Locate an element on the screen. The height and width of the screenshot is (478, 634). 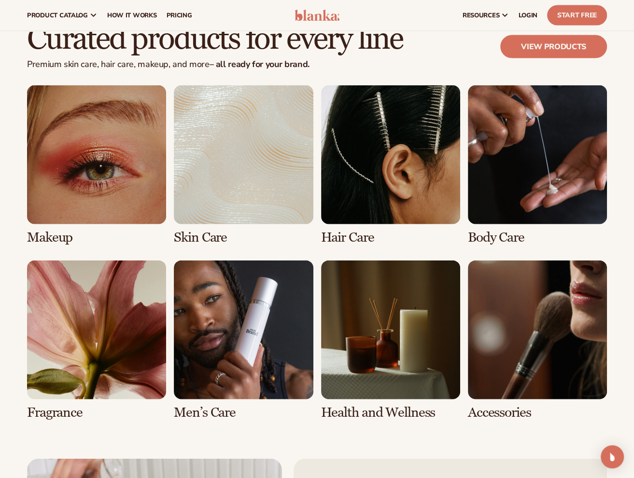
h3: Body Care is located at coordinates (537, 237).